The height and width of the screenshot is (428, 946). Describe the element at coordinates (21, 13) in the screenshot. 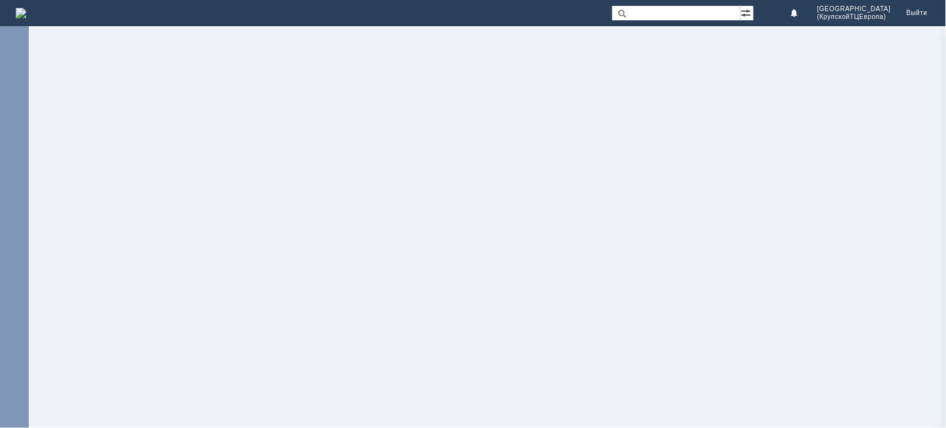

I see `img: logo` at that location.